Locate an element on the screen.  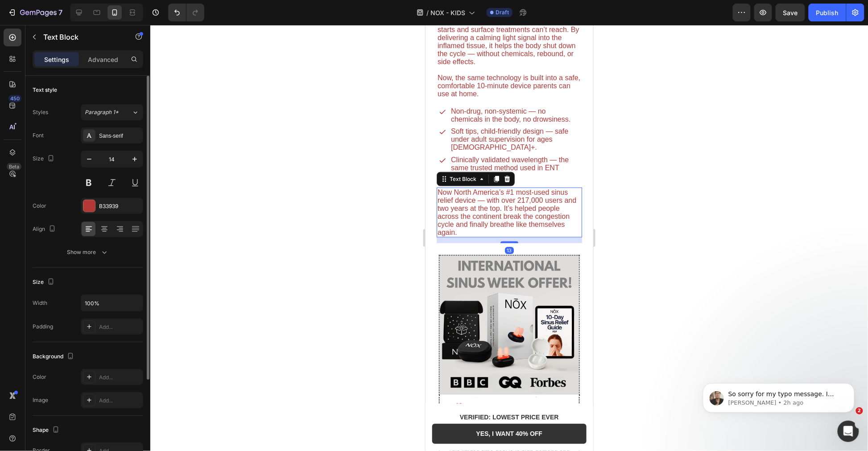
span: 2 is located at coordinates (859, 411).